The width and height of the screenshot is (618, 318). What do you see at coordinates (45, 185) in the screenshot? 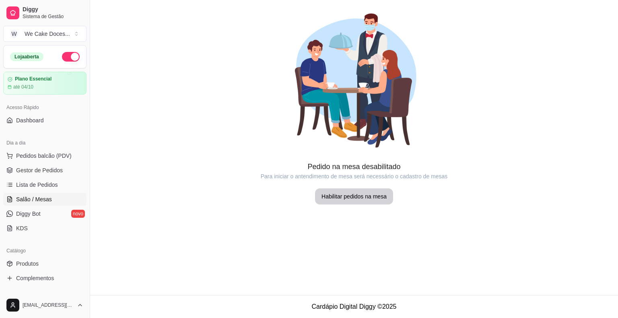
I see `a: Lista de Pedidos` at bounding box center [45, 185].